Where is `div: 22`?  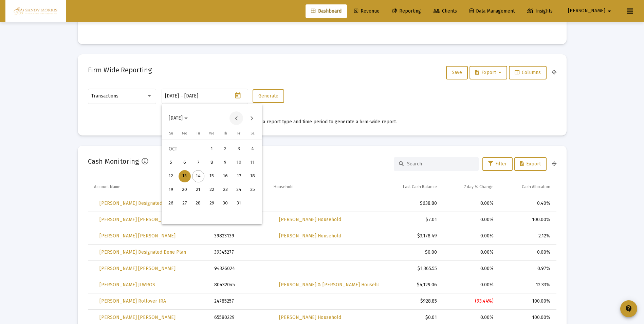
div: 22 is located at coordinates (212, 190).